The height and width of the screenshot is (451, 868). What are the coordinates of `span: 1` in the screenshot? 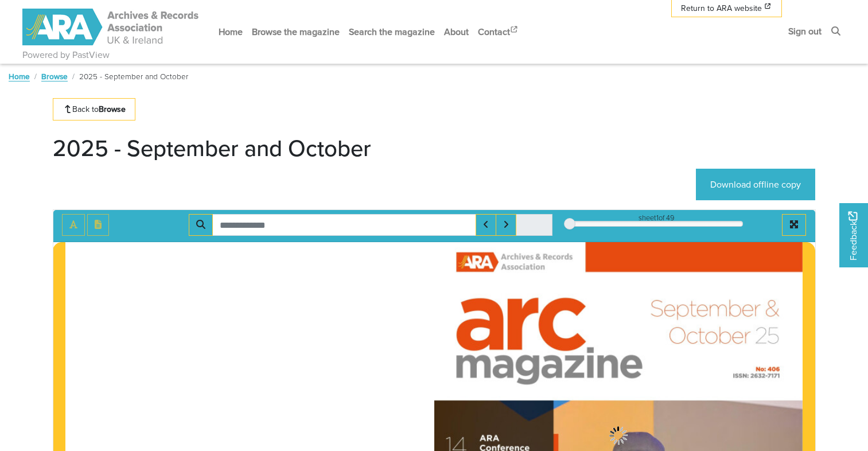 It's located at (657, 218).